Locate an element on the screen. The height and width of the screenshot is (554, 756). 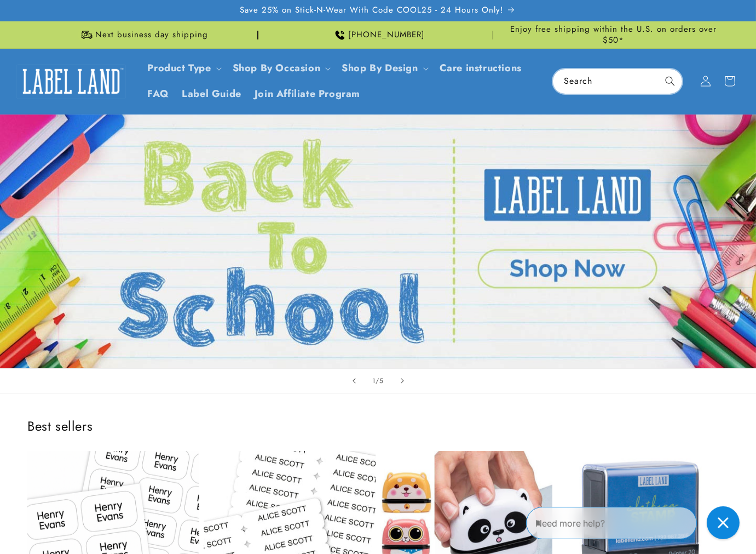
span: Next business day shipping is located at coordinates (152, 35).